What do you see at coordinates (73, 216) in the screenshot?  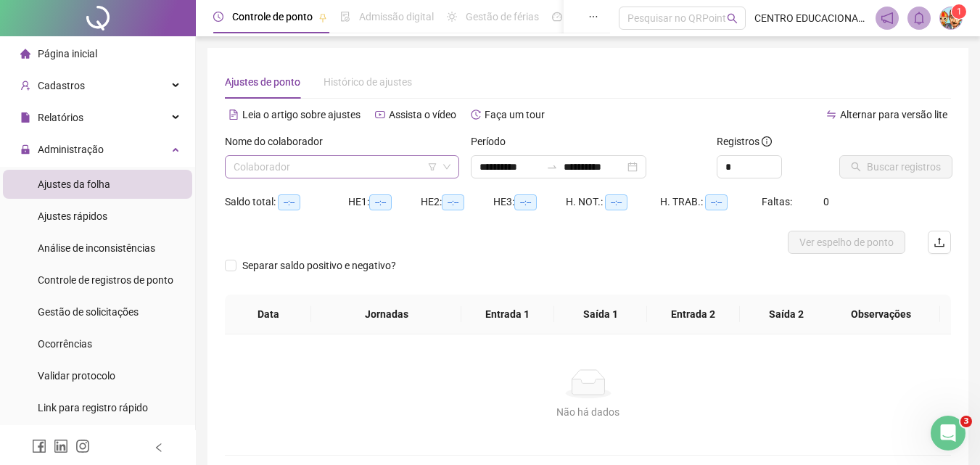 I see `span: Ajustes rápidos` at bounding box center [73, 216].